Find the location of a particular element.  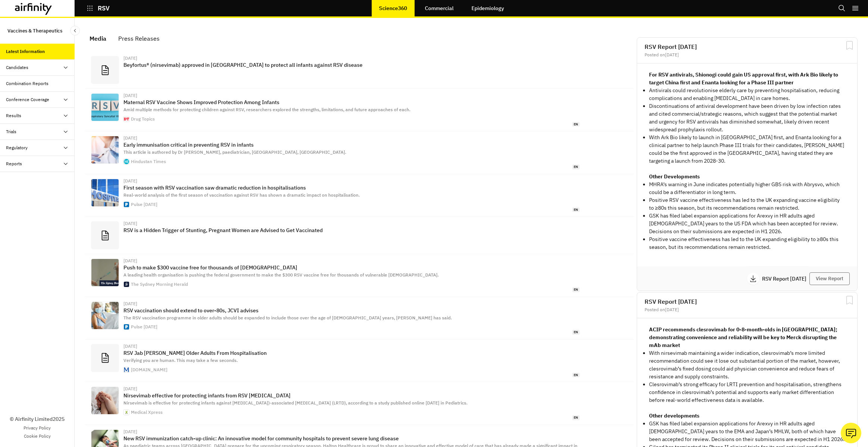

div: Media is located at coordinates (98, 38).